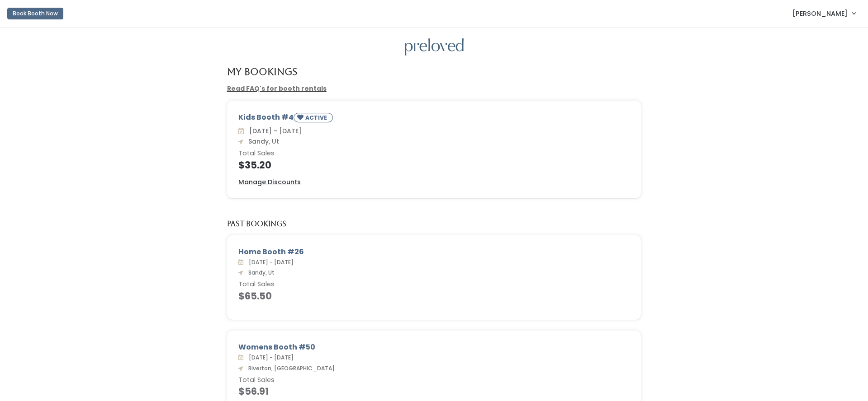 The image size is (868, 401). What do you see at coordinates (277, 89) in the screenshot?
I see `a: Read FAQ's for booth rentals` at bounding box center [277, 89].